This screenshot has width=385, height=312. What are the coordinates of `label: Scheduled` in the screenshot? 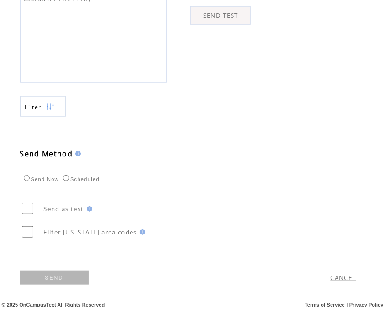 It's located at (80, 179).